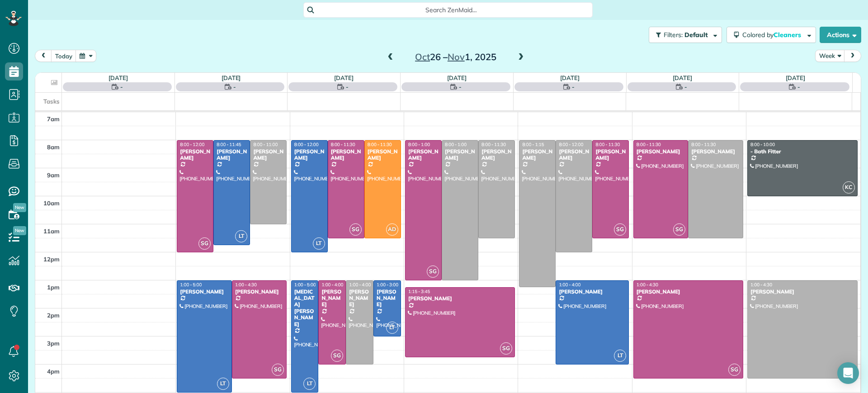 This screenshot has height=393, width=868. I want to click on span: Oct, so click(422, 56).